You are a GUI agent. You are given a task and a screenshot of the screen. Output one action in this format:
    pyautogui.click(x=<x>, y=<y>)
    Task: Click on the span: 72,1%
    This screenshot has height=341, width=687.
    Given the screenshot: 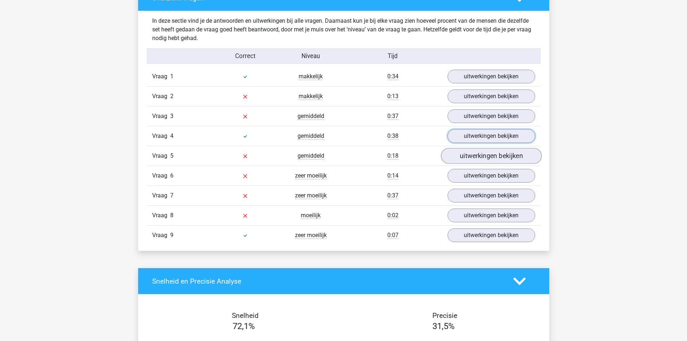 What is the action you would take?
    pyautogui.click(x=244, y=326)
    